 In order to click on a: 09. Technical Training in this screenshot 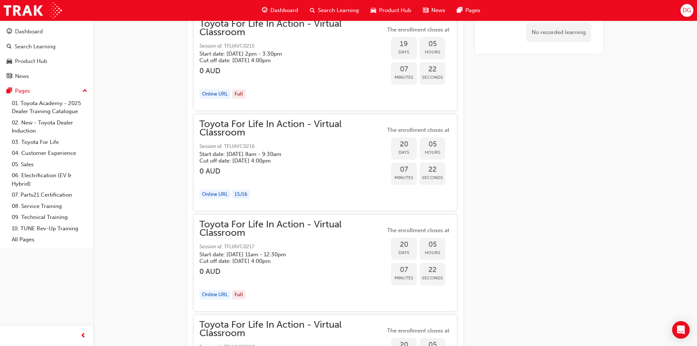, I will do `click(49, 217)`.